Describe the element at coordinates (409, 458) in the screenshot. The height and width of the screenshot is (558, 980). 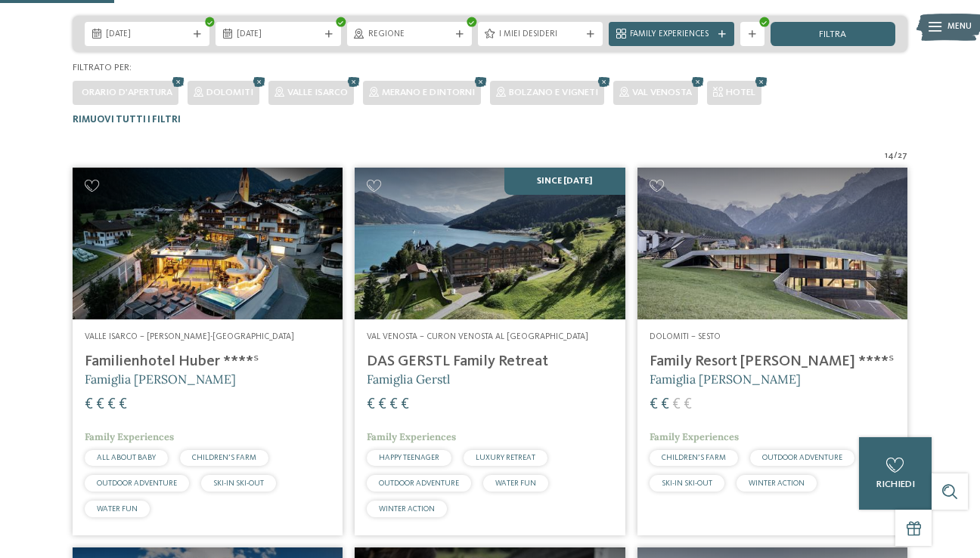
I see `span: HAPPY TEENAGER` at that location.